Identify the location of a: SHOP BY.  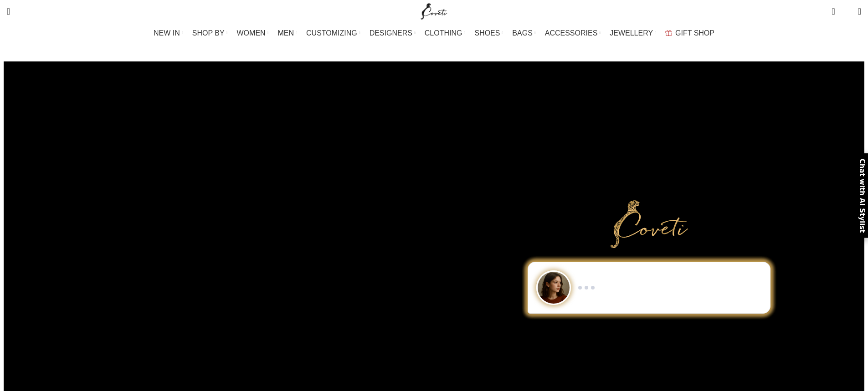
(210, 33).